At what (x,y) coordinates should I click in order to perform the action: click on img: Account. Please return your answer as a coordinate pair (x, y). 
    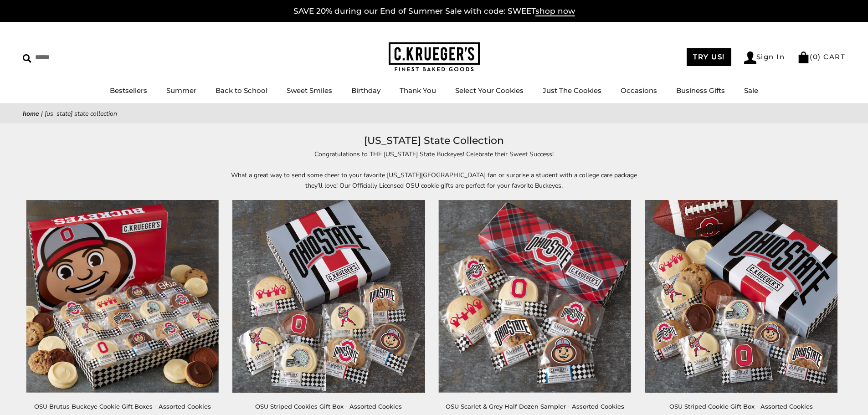
    Looking at the image, I should click on (750, 57).